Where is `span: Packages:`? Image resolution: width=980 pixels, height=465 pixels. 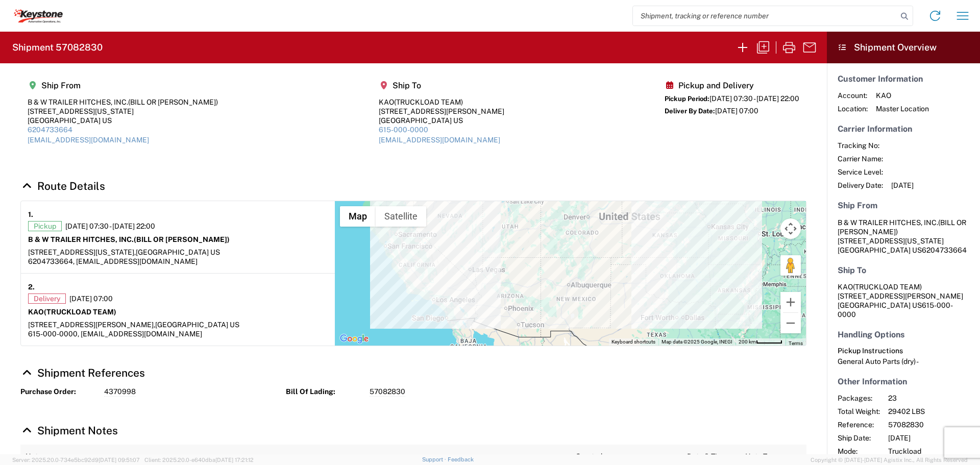
span: Packages: is located at coordinates (858, 398).